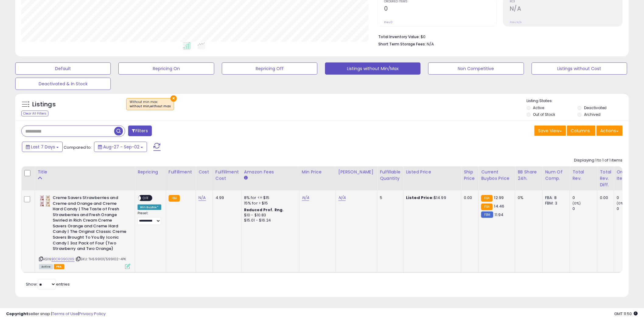  What do you see at coordinates (42, 147) in the screenshot?
I see `button: Last 7 Days` at bounding box center [42, 147].